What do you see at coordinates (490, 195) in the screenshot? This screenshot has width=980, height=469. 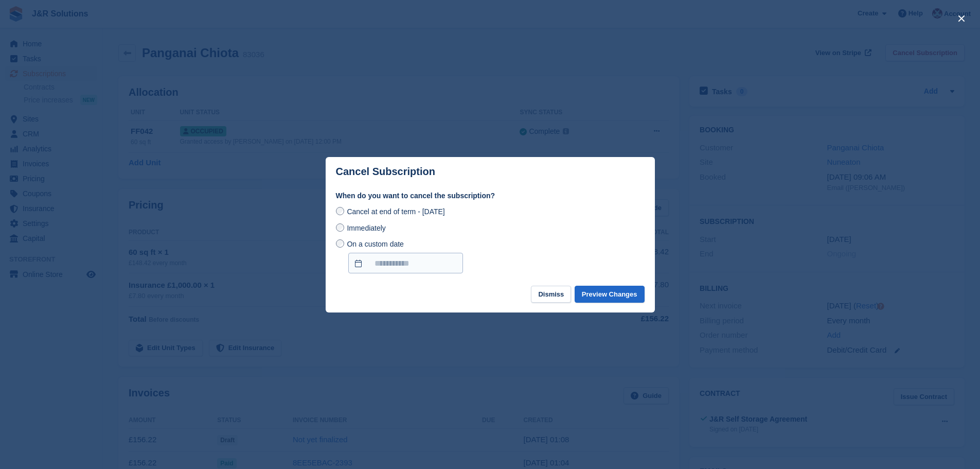 I see `label: When do you want to cancel the subscription?` at bounding box center [490, 195].